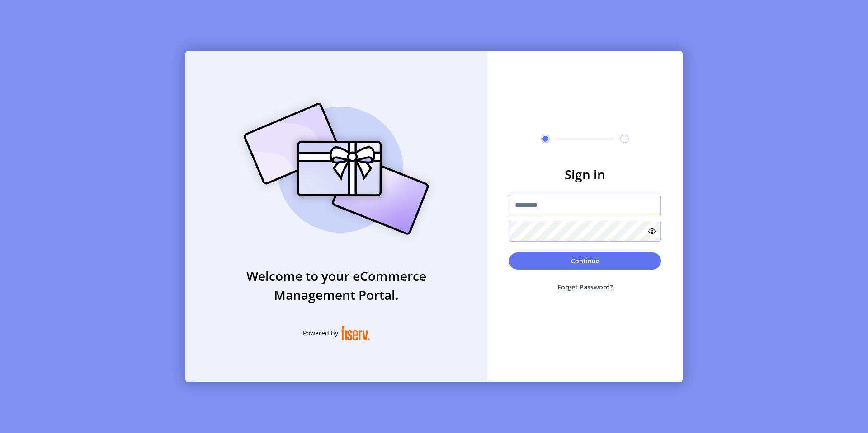 The width and height of the screenshot is (868, 433). Describe the element at coordinates (336, 285) in the screenshot. I see `h3: Welcome to your eCommerce Management Portal.` at that location.